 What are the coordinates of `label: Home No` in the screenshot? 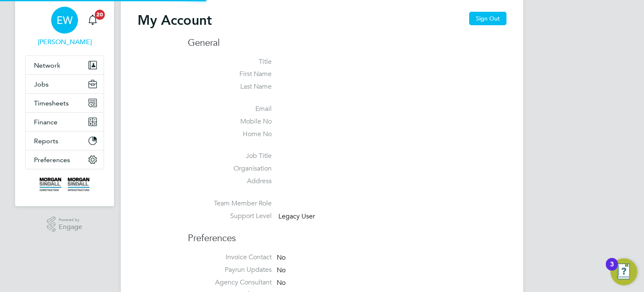 It's located at (229, 134).